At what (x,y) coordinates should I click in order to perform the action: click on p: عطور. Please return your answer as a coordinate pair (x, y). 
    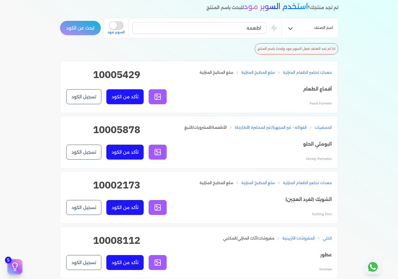
    Looking at the image, I should click on (277, 255).